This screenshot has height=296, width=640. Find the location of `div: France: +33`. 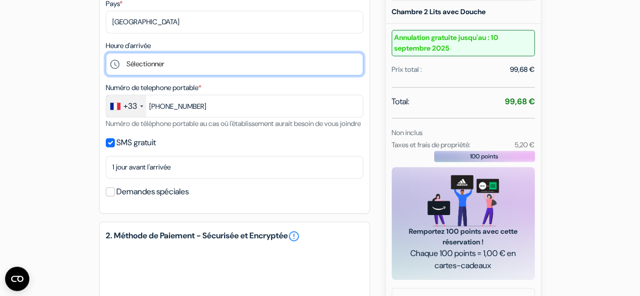

div: France: +33 is located at coordinates (126, 106).